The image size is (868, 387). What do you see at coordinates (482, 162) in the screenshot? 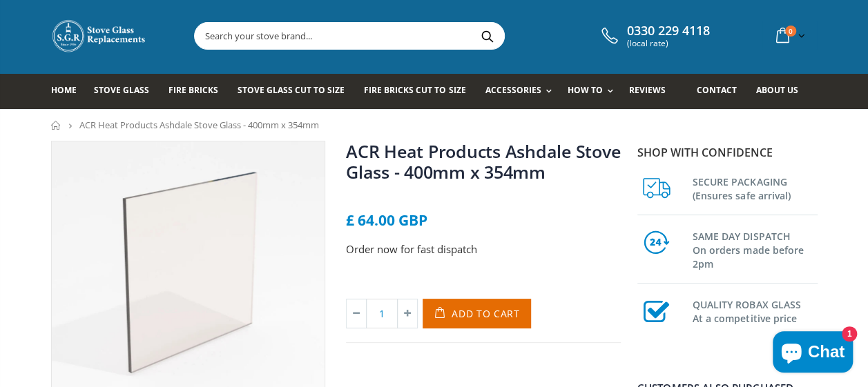
I see `a: ACR Heat Products Ashdale Stove Glass - 400mm x 354mm` at bounding box center [482, 162].